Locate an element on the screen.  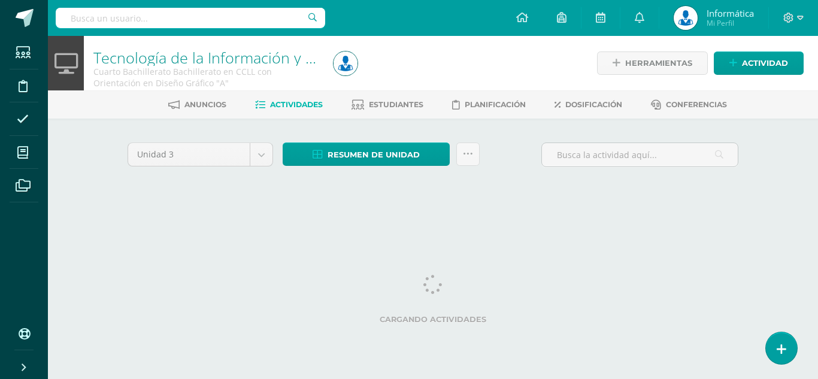
input: Busca un usuario... is located at coordinates (190, 18).